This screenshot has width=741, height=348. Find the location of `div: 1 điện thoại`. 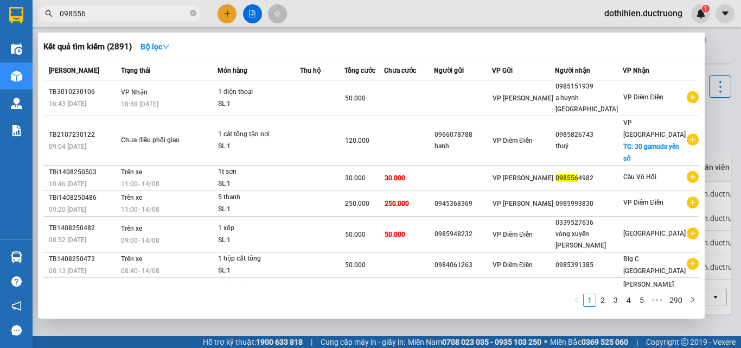

div: 1 điện thoại is located at coordinates (259, 92).